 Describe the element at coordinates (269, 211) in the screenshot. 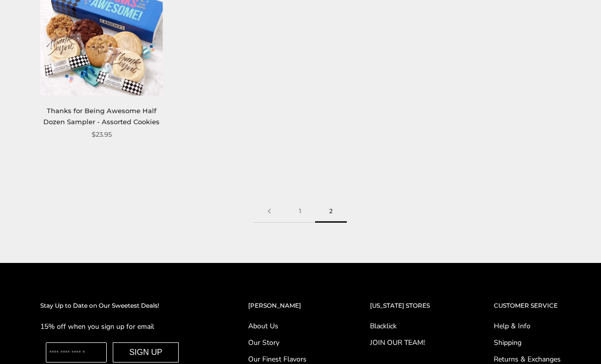

I see `a: Previous page` at that location.